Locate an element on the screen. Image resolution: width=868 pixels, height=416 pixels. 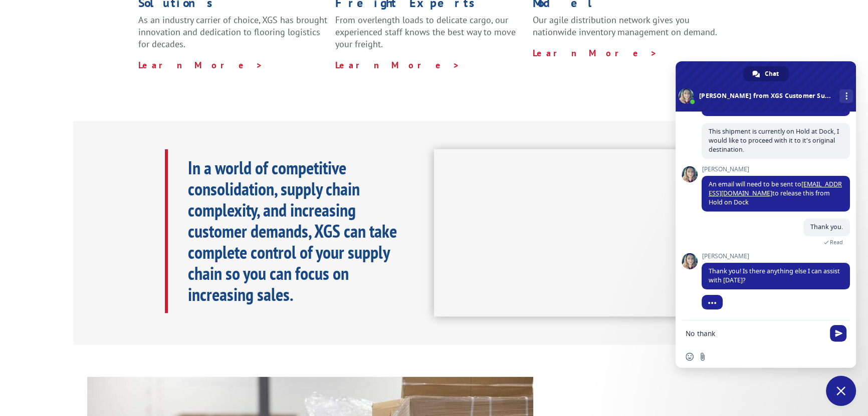
div: Chat is located at coordinates (766, 74).